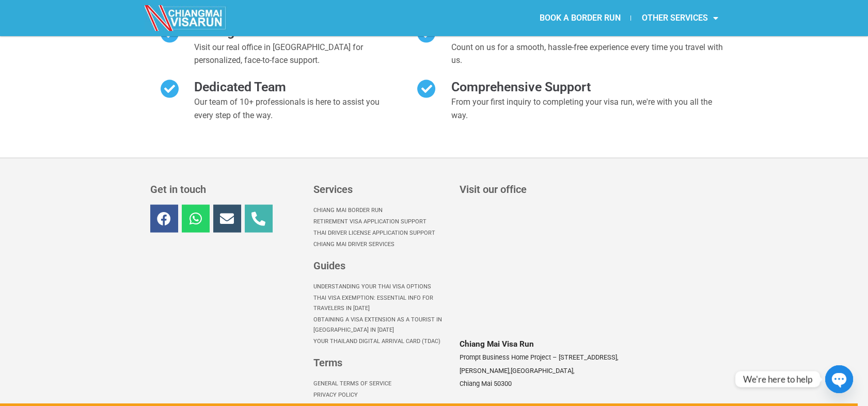  What do you see at coordinates (589, 87) in the screenshot?
I see `h2: Comprehensive Support` at bounding box center [589, 87].